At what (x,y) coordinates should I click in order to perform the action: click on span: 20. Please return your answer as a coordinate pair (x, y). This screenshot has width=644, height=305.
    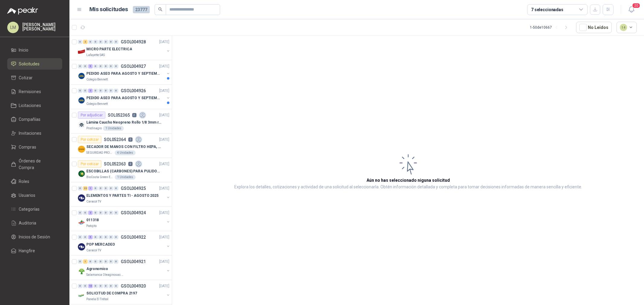
    Looking at the image, I should click on (636, 5).